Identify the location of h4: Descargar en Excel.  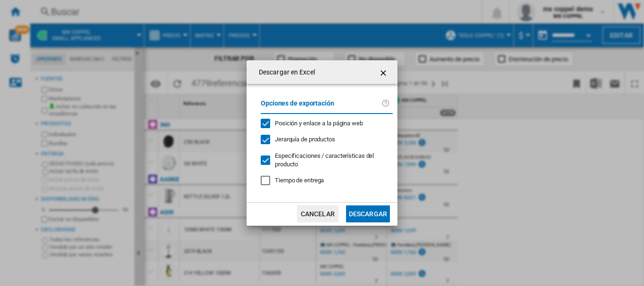
(285, 72).